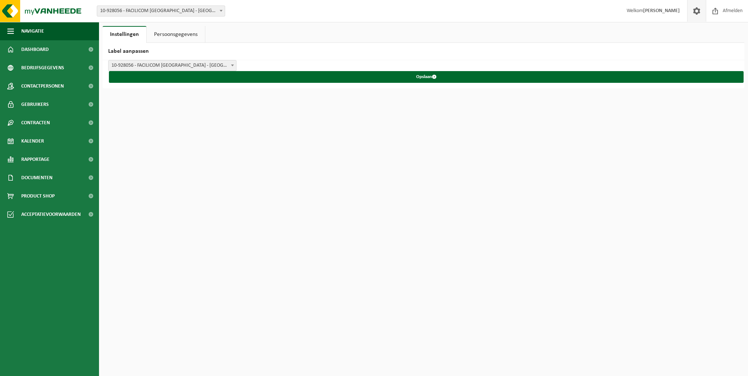 The height and width of the screenshot is (376, 748). What do you see at coordinates (51, 214) in the screenshot?
I see `span: Acceptatievoorwaarden` at bounding box center [51, 214].